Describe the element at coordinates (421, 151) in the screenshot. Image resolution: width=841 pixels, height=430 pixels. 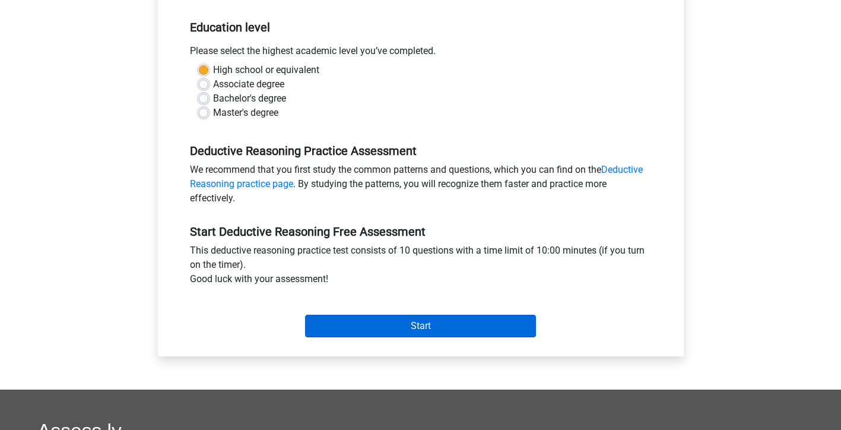
I see `h5: Deductive Reasoning Practice Assessment` at that location.